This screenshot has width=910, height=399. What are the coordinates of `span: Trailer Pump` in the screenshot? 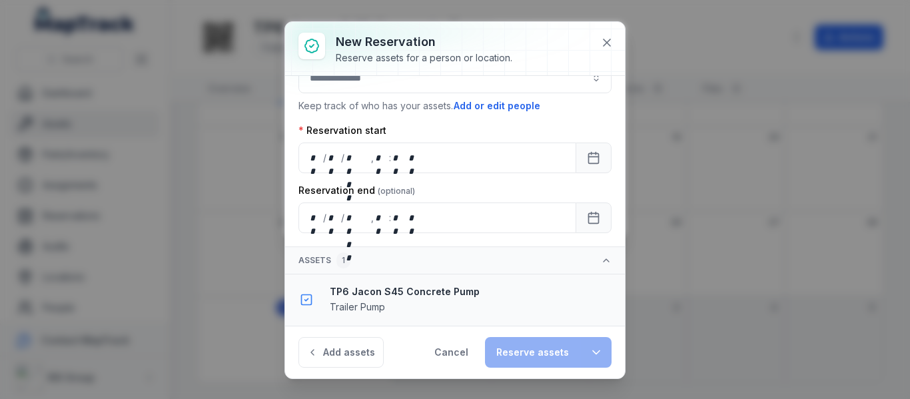 It's located at (357, 306).